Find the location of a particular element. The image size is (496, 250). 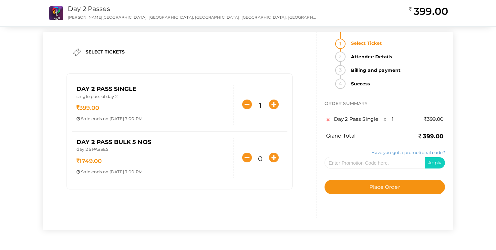

label: Grand Total is located at coordinates (341, 136).